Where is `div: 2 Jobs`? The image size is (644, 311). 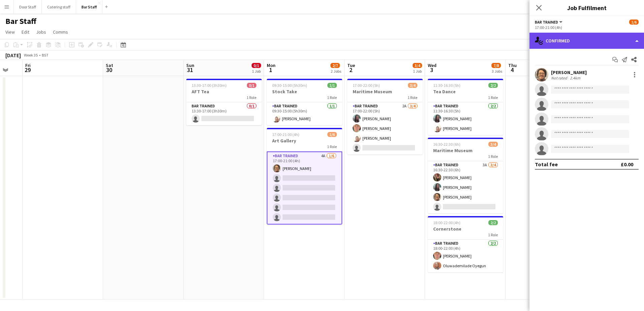 div: 2 Jobs is located at coordinates (336, 71).